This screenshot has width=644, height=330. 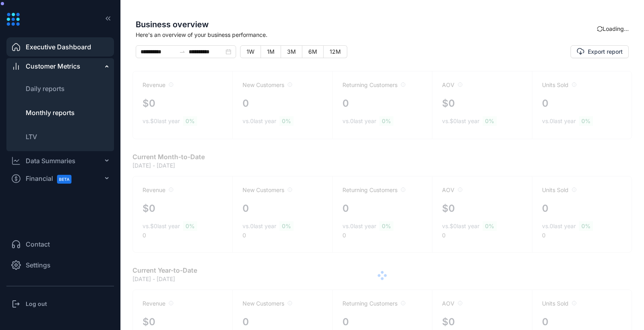 What do you see at coordinates (600, 52) in the screenshot?
I see `button: Export report` at bounding box center [600, 52].